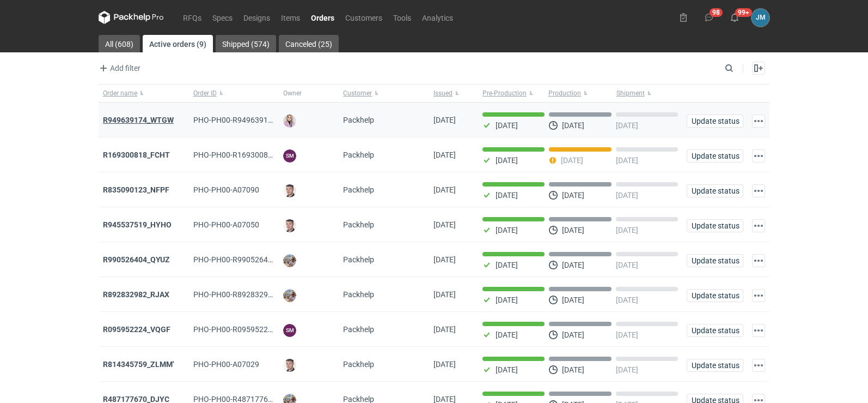  What do you see at coordinates (760, 17) in the screenshot?
I see `figcaption: JM` at bounding box center [760, 17].